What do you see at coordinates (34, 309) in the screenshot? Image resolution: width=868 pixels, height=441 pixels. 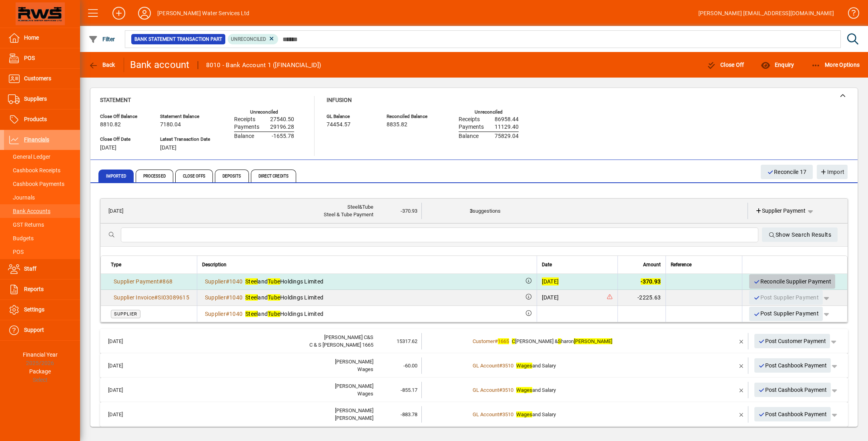 I see `span: Settings` at bounding box center [34, 309].